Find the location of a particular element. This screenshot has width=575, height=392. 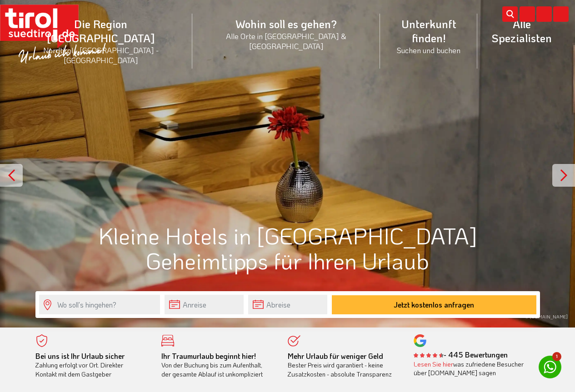

i: Karte öffnen is located at coordinates (527, 14).